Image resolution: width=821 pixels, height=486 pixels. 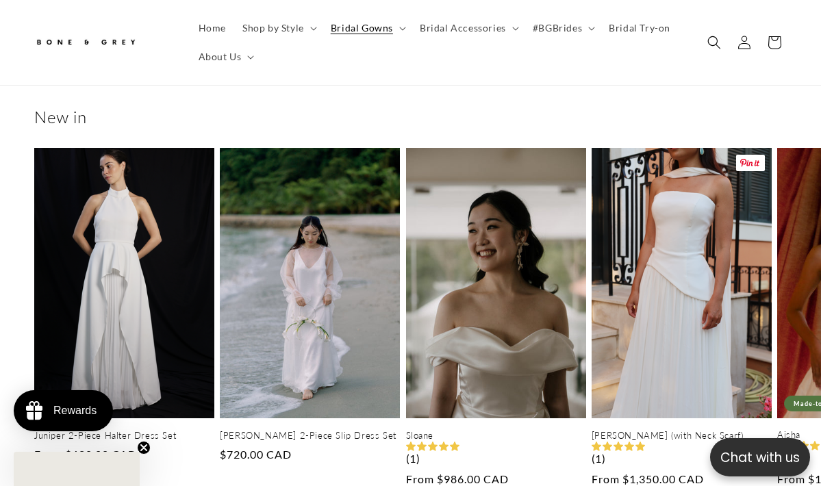 What do you see at coordinates (410, 116) in the screenshot?
I see `h2: New in` at bounding box center [410, 116].